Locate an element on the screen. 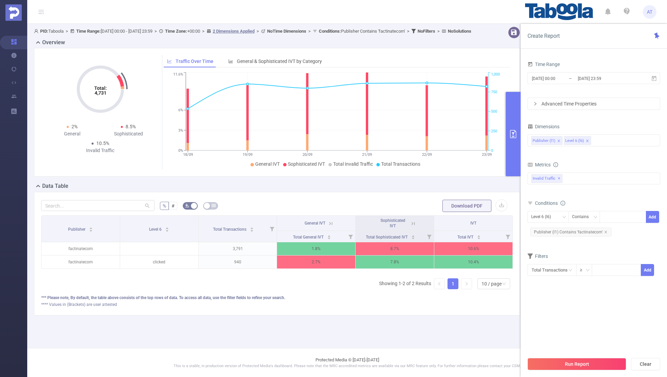 This screenshot has width=667, height=377. li: Previous Page is located at coordinates (440, 284).